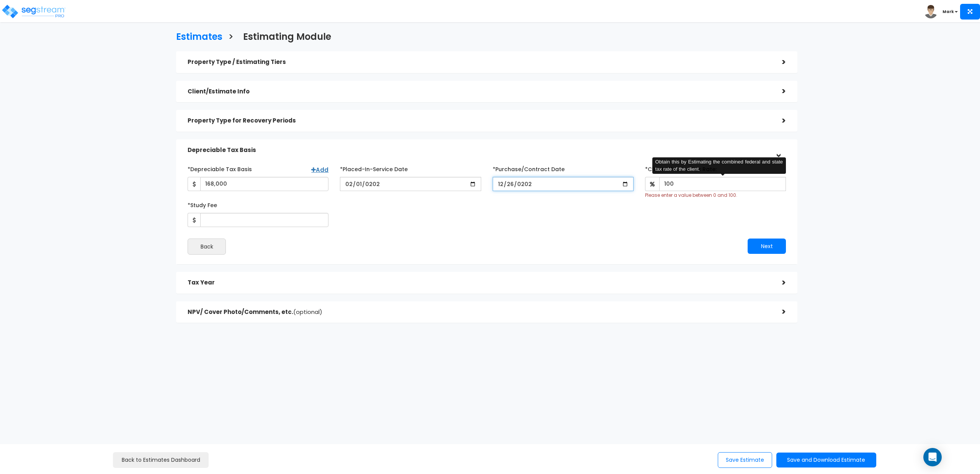  What do you see at coordinates (373, 168) in the screenshot?
I see `label: *Placed-In-Service Date` at bounding box center [373, 168].